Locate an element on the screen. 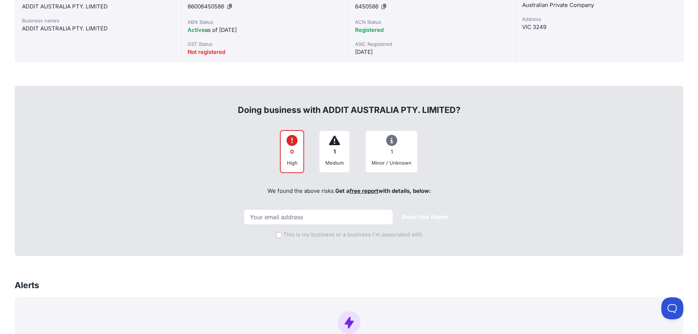  span: Not registered is located at coordinates (206, 52).